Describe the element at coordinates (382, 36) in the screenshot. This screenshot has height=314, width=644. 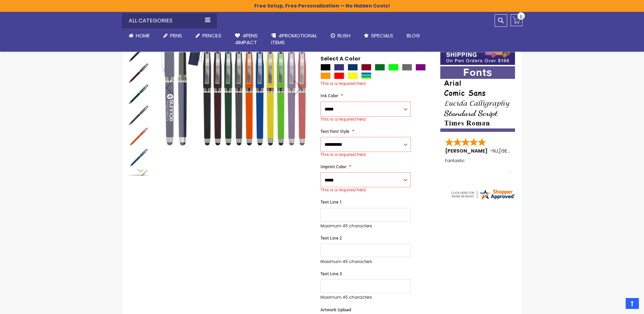
I see `span: Specials` at that location.